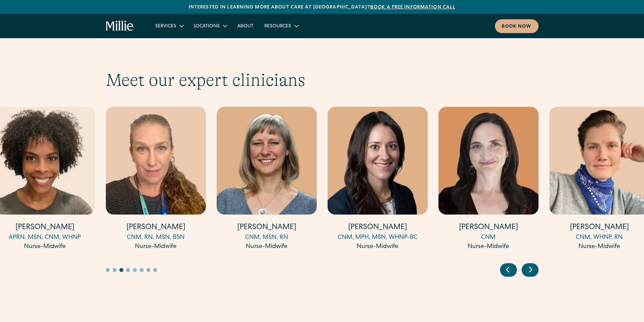 This screenshot has width=644, height=322. I want to click on button: Go to slide 2, so click(115, 270).